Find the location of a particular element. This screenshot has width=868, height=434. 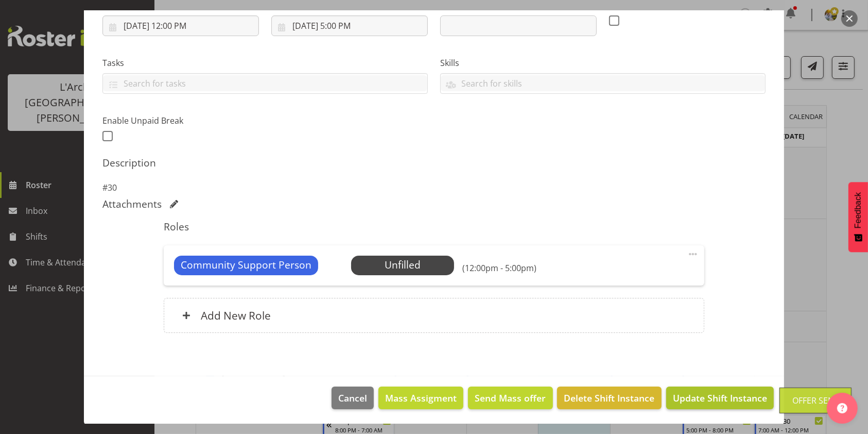

span: Feedback is located at coordinates (859, 210).